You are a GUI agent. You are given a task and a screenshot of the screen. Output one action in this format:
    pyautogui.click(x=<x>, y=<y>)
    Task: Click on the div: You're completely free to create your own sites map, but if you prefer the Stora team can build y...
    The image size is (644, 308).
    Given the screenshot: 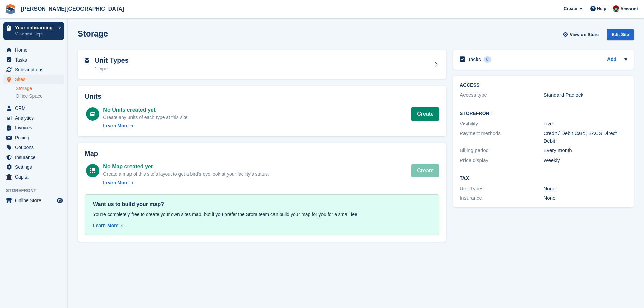 What is the action you would take?
    pyautogui.click(x=262, y=215)
    